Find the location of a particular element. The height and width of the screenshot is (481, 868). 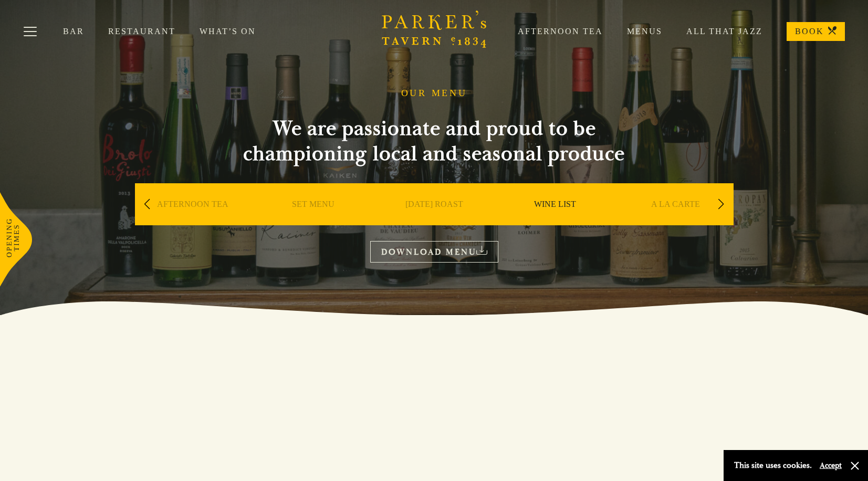

button: Close and accept is located at coordinates (855, 466).